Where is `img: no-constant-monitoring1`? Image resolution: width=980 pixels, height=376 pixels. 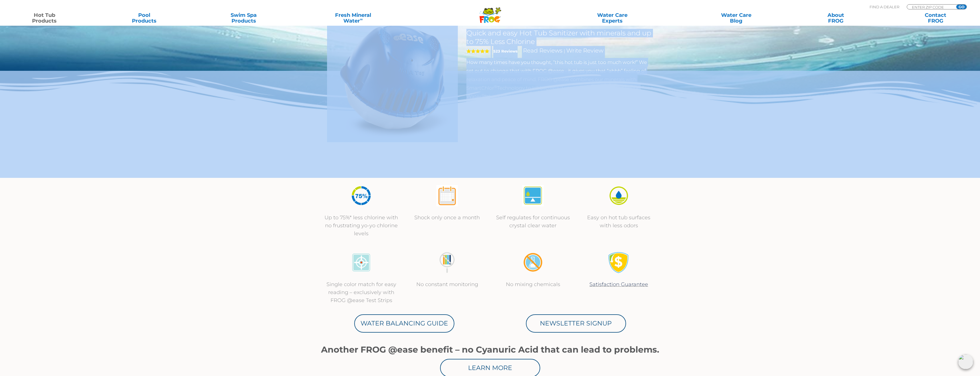
img: no-constant-monitoring1 is located at coordinates (447, 262).